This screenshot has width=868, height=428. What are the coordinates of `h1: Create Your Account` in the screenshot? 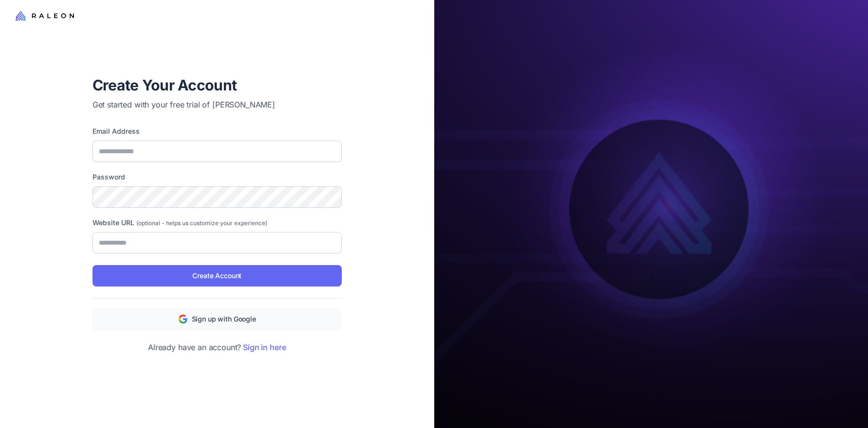 It's located at (217, 85).